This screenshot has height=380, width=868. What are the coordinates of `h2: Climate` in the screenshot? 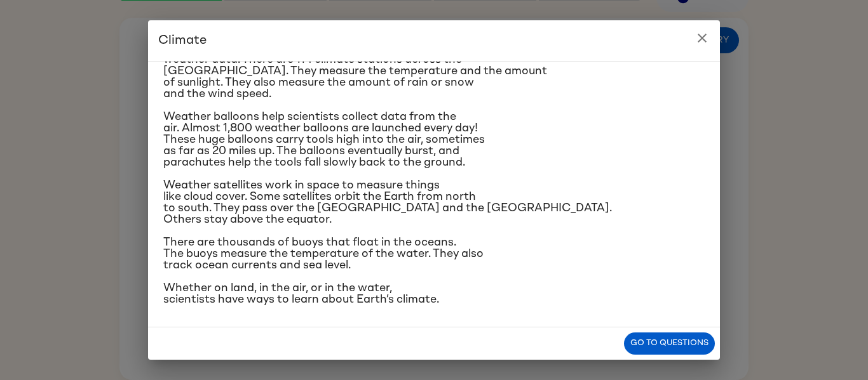 It's located at (434, 40).